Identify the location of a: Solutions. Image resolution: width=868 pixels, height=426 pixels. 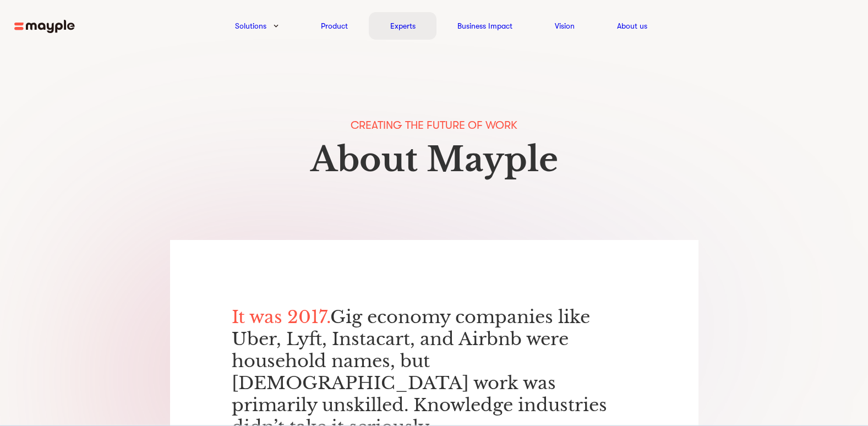
(251, 26).